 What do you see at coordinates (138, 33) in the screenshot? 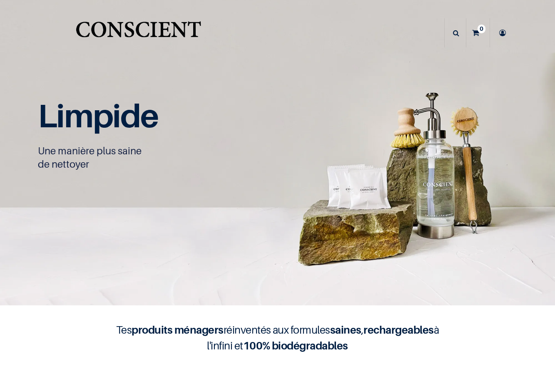
I see `img: Conscient` at bounding box center [138, 33].